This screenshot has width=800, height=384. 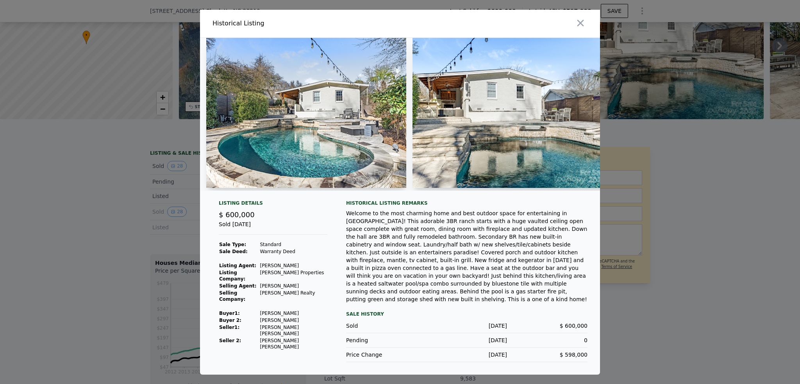 I want to click on strong: Listing Company:, so click(x=232, y=276).